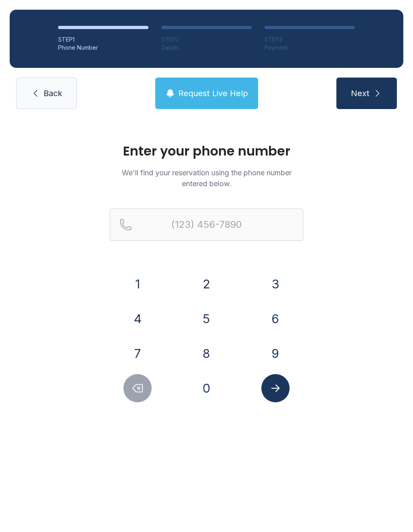 Image resolution: width=413 pixels, height=532 pixels. Describe the element at coordinates (206, 319) in the screenshot. I see `button: 5` at that location.